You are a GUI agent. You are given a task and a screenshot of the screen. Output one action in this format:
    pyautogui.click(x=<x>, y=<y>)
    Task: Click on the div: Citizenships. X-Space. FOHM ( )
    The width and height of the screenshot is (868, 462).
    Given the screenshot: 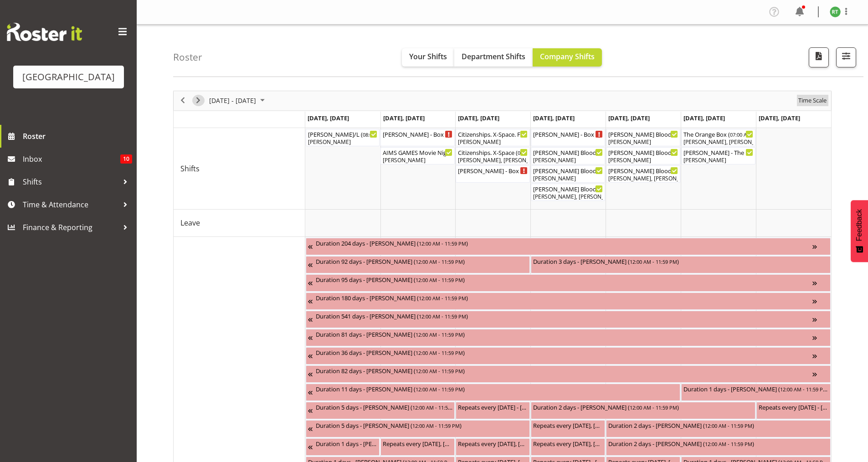 What is the action you would take?
    pyautogui.click(x=492, y=134)
    